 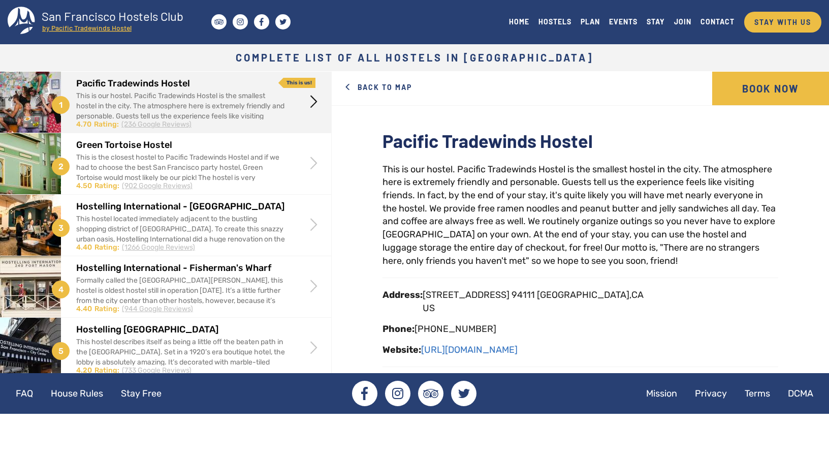 What do you see at coordinates (60, 166) in the screenshot?
I see `span: 2` at bounding box center [60, 166].